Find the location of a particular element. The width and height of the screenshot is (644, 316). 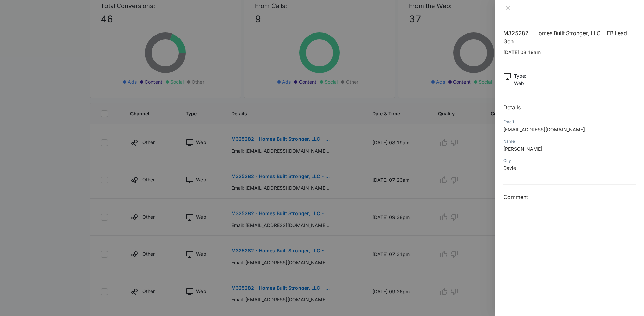

div: City is located at coordinates (570, 161).